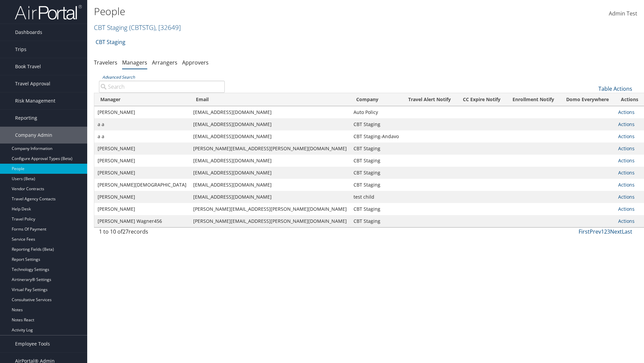 The image size is (644, 363). I want to click on a: Next, so click(616, 232).